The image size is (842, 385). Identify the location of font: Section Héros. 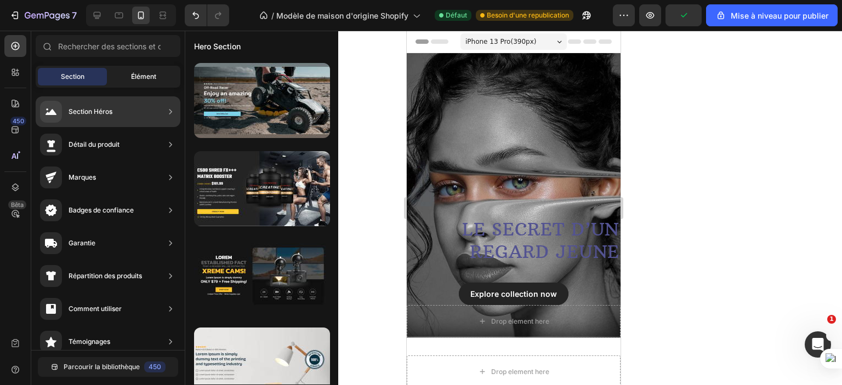
(90, 111).